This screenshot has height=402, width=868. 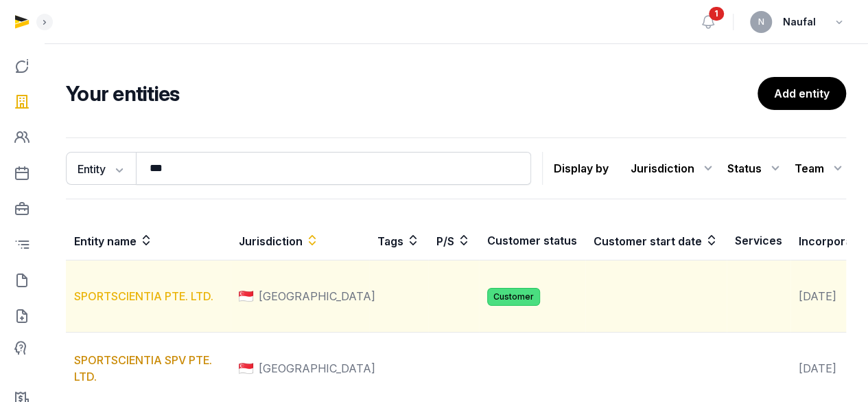 I want to click on th: Jurisdiction, so click(x=300, y=240).